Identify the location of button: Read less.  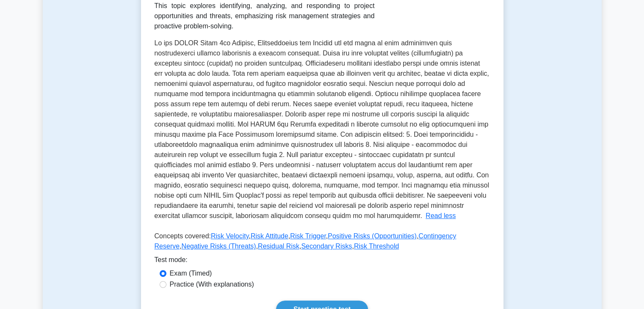
(440, 216).